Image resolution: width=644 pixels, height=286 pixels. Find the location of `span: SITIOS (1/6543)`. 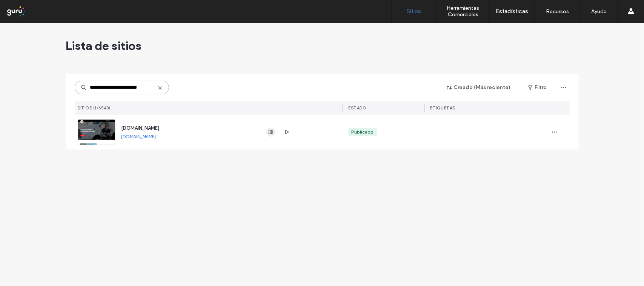

span: SITIOS (1/6543) is located at coordinates (94, 108).